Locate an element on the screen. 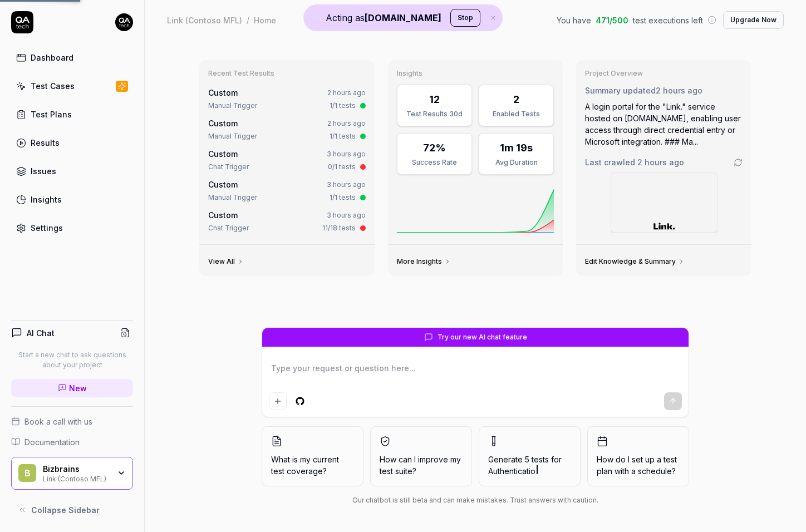 The height and width of the screenshot is (532, 806). a: Custom3 hours agoChat Trigger0/1 tests is located at coordinates (287, 160).